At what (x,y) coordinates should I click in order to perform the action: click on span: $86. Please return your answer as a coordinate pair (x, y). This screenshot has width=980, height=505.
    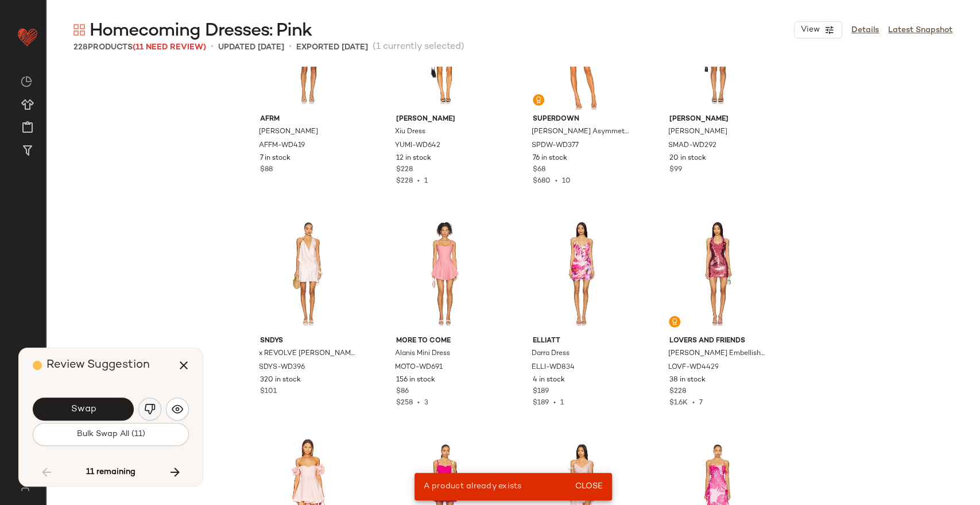
    Looking at the image, I should click on (402, 392).